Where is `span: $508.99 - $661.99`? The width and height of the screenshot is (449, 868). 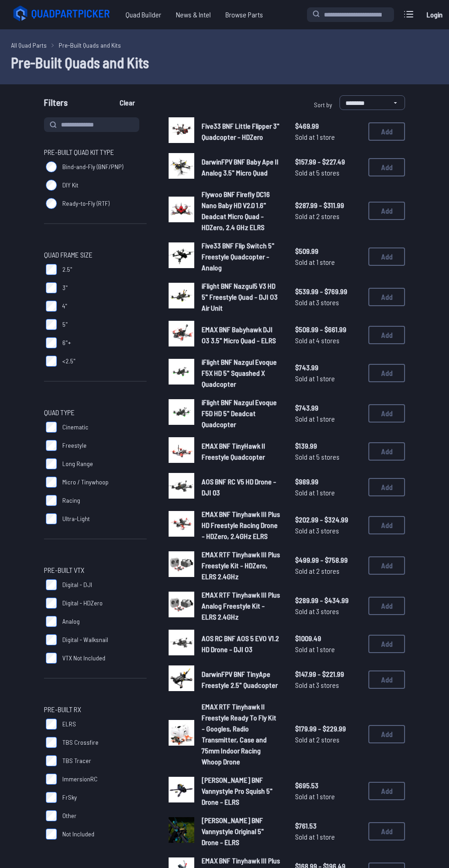
span: $508.99 - $661.99 is located at coordinates (328, 330).